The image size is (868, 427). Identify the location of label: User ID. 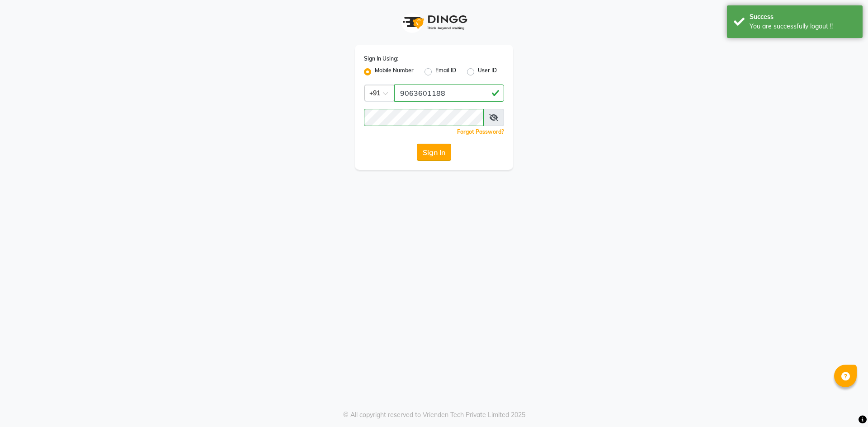
(487, 72).